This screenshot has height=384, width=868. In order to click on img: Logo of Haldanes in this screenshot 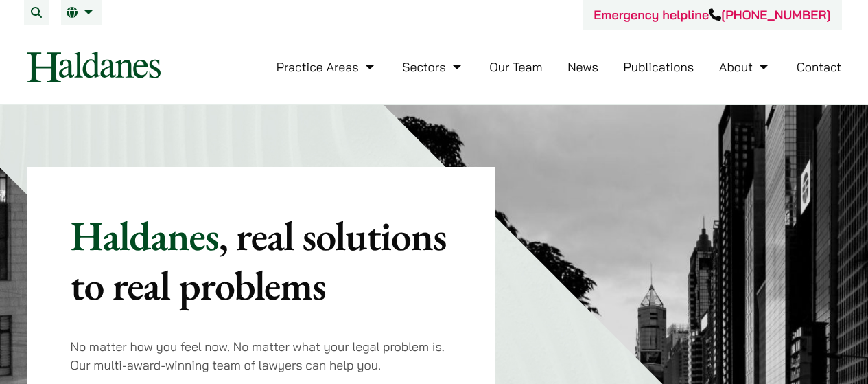, I will do `click(93, 67)`.